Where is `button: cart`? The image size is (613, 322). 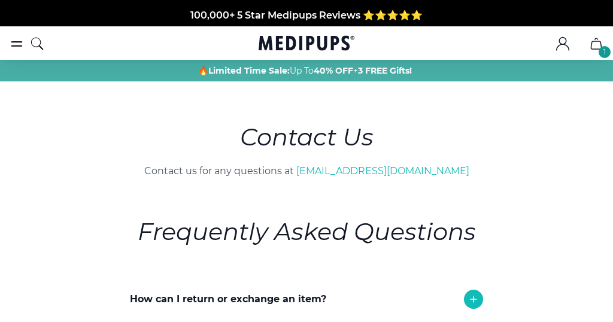 button: cart is located at coordinates (596, 44).